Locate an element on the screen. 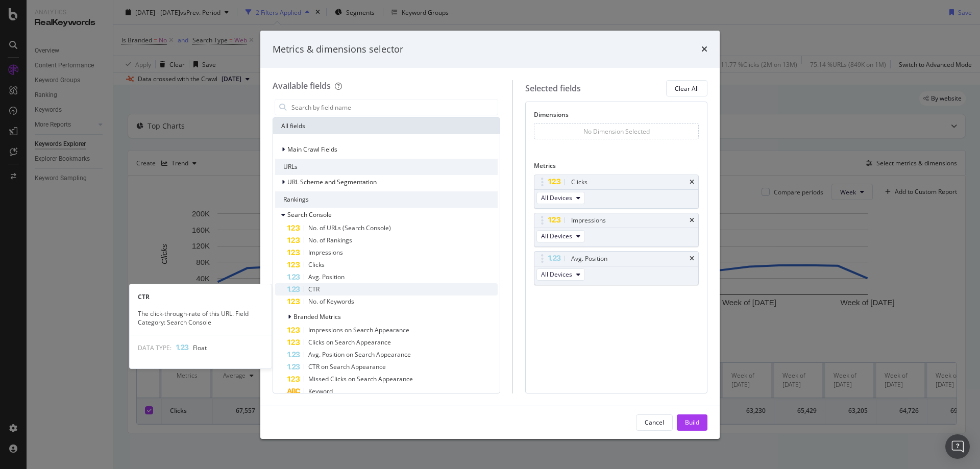 The width and height of the screenshot is (980, 469). span: CTR on Search Appearance is located at coordinates (347, 366).